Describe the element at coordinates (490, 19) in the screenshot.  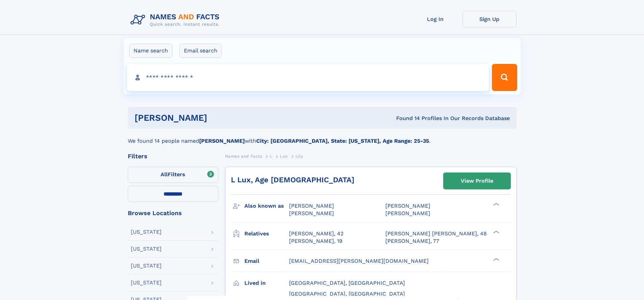
I see `a: Sign Up` at that location.